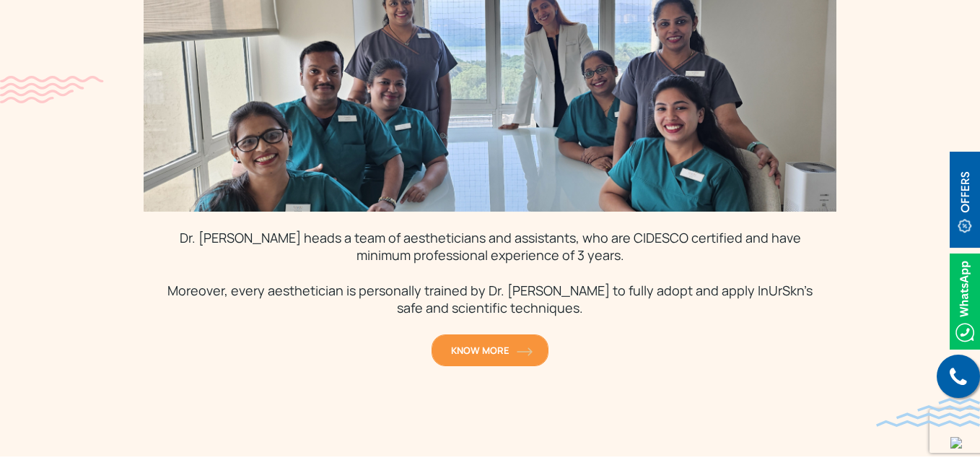  What do you see at coordinates (490, 350) in the screenshot?
I see `a: KNOW MOREorange-arrow` at bounding box center [490, 350].